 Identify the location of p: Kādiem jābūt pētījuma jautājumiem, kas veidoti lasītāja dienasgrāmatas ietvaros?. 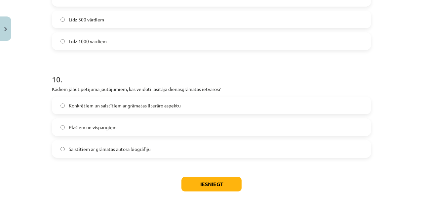
(211, 89).